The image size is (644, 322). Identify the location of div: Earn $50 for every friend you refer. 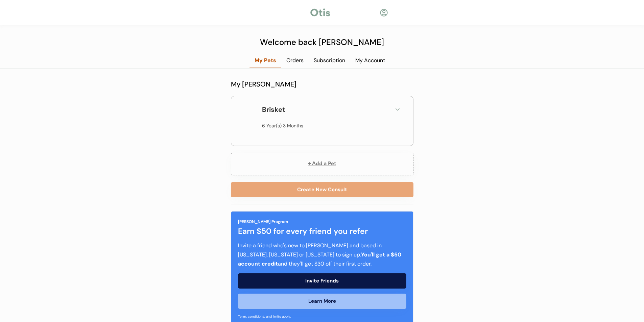
(322, 231).